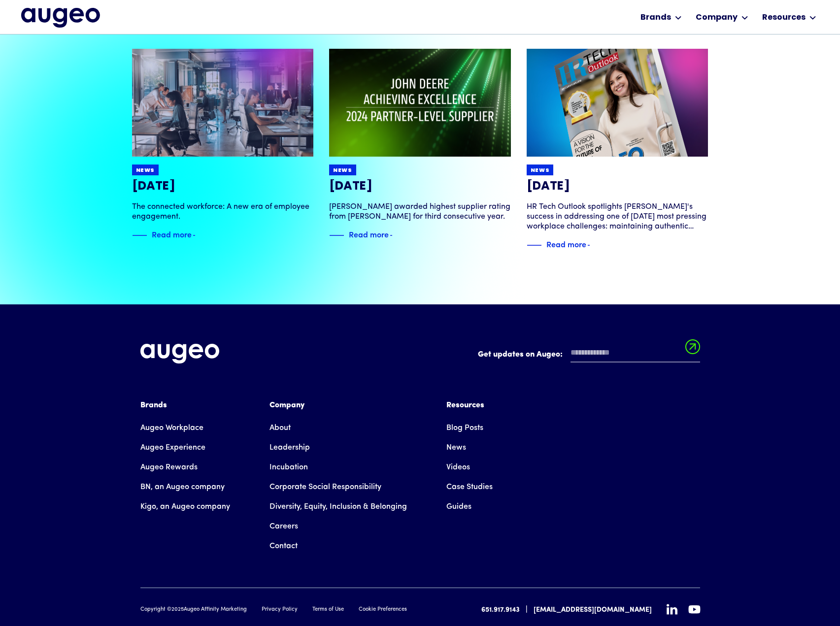 The image size is (840, 626). What do you see at coordinates (279, 610) in the screenshot?
I see `a: Privacy Policy` at bounding box center [279, 610].